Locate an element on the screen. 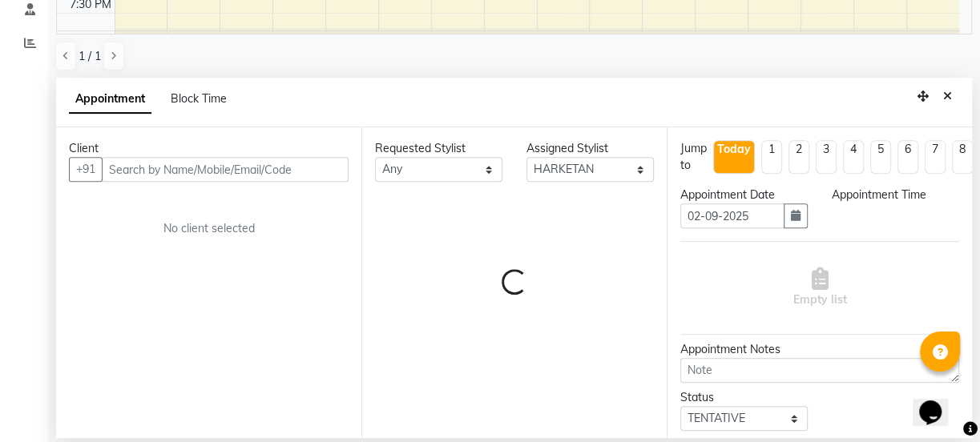 The height and width of the screenshot is (442, 980). div: Appointment Notes is located at coordinates (820, 350).